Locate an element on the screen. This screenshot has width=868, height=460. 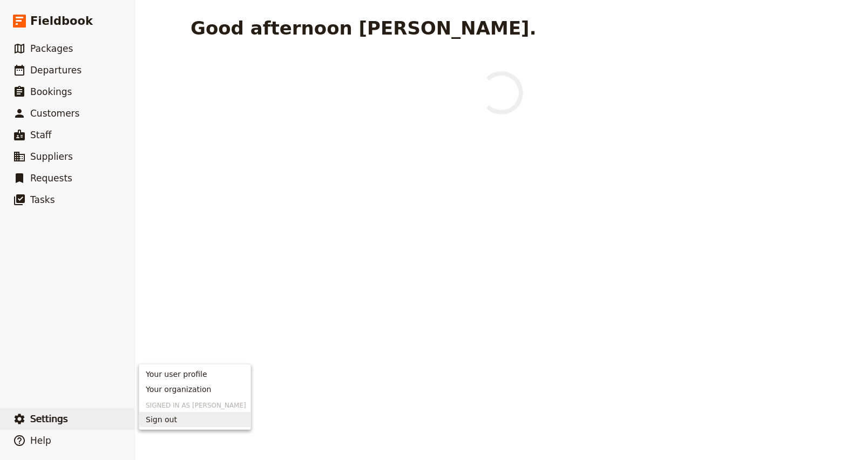
a: Your organization is located at coordinates (195, 390).